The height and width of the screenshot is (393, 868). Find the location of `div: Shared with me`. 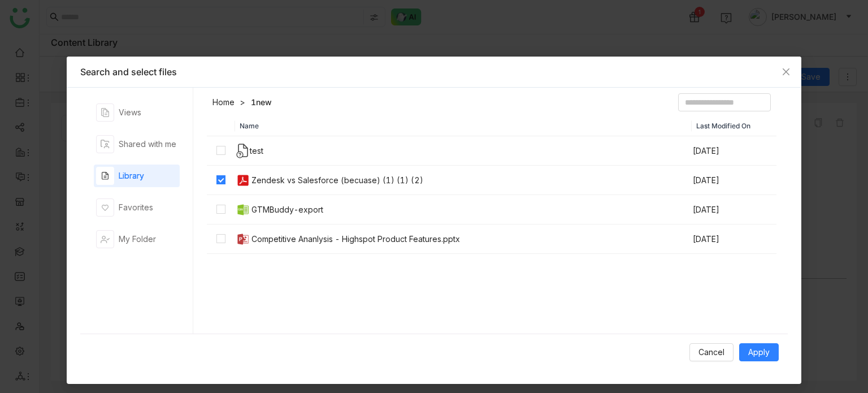

div: Shared with me is located at coordinates (147, 145).